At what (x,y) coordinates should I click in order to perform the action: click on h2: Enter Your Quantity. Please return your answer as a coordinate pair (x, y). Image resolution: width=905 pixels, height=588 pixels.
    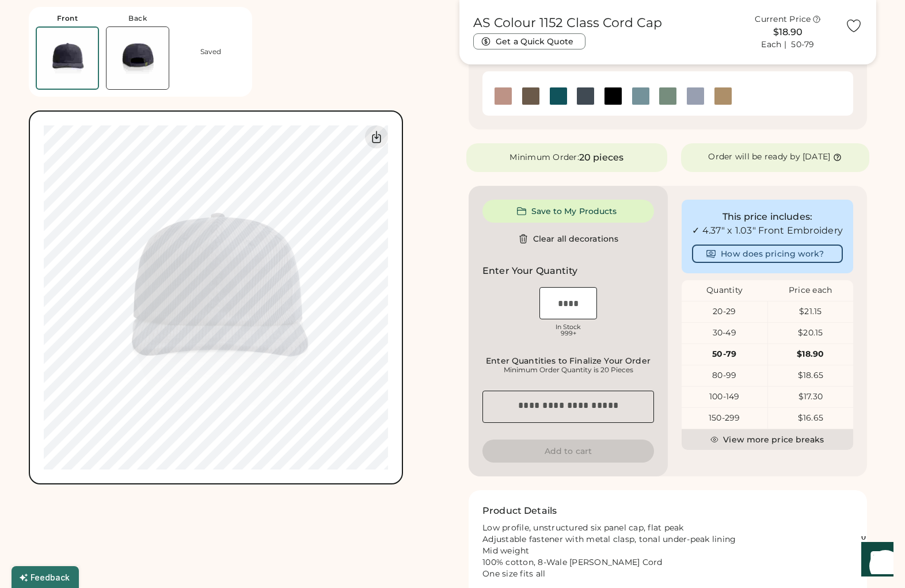
    Looking at the image, I should click on (529, 271).